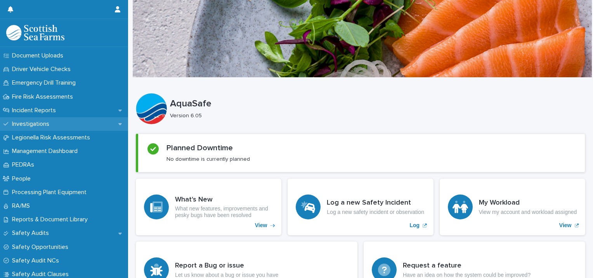 The width and height of the screenshot is (593, 278). What do you see at coordinates (375, 203) in the screenshot?
I see `h3: Log a new Safety Incident` at bounding box center [375, 203].